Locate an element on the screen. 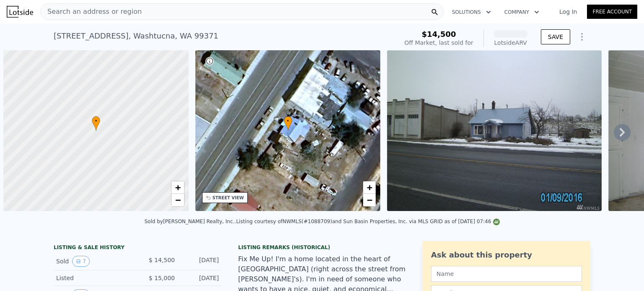  button: Company is located at coordinates (521, 12).